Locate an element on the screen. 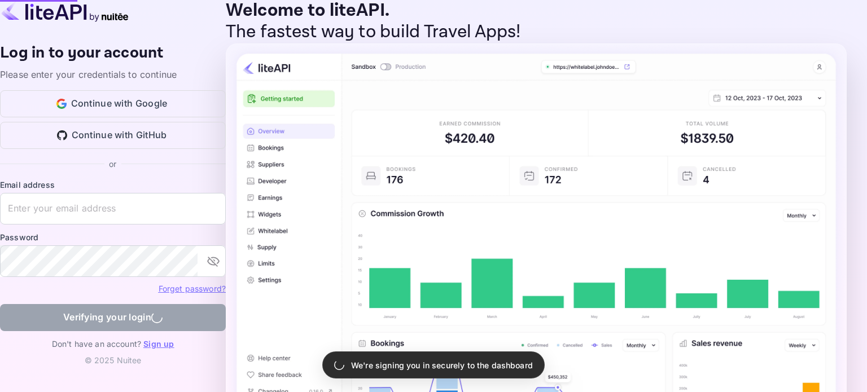  p: The fastest way to build Travel Apps! is located at coordinates (536, 32).